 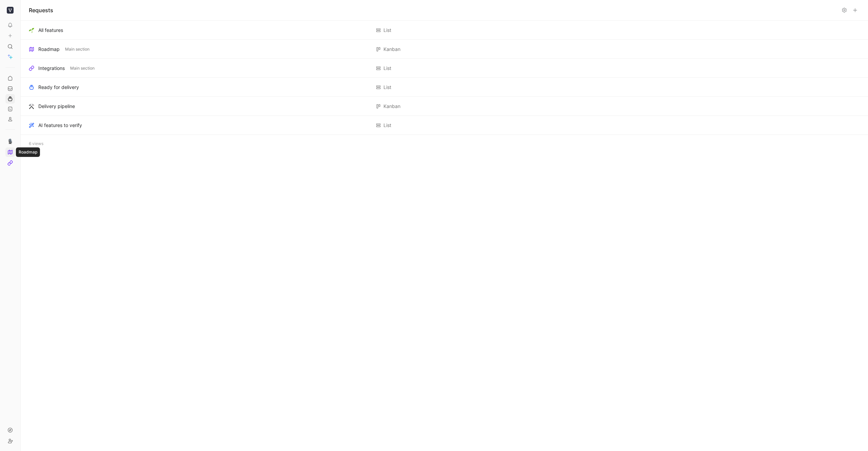 What do you see at coordinates (51, 68) in the screenshot?
I see `div: Integrations` at bounding box center [51, 68].